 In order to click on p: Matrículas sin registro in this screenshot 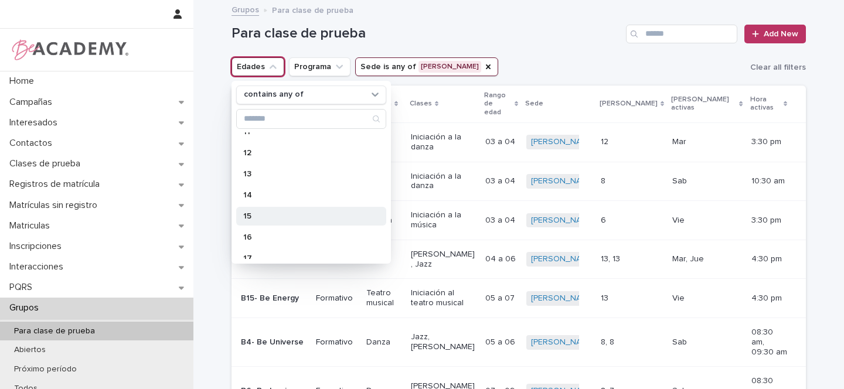, I will do `click(56, 205)`.